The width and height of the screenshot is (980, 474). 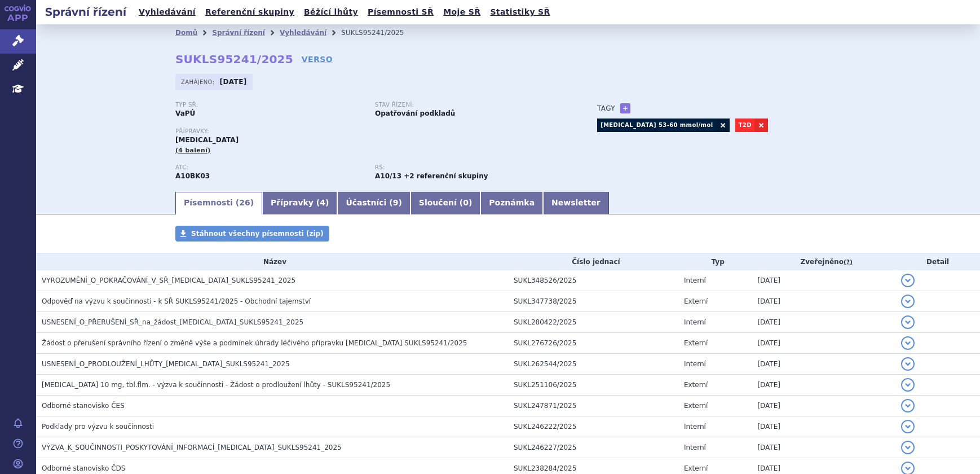 I want to click on strong: metformin a vildagliptin, so click(x=388, y=176).